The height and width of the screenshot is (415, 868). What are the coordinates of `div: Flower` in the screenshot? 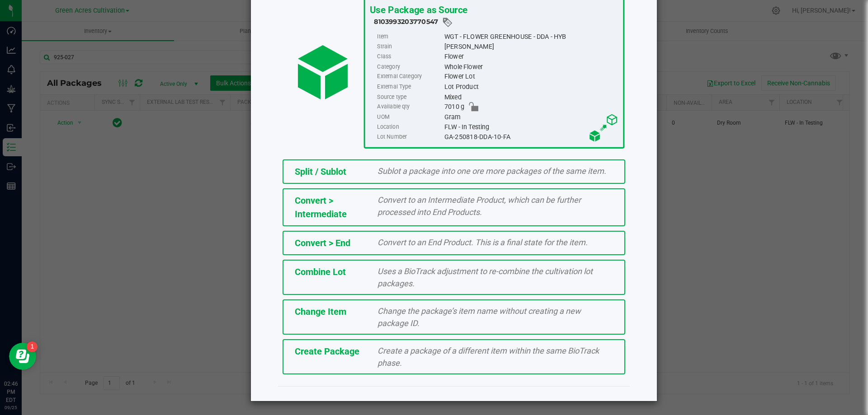 It's located at (531, 57).